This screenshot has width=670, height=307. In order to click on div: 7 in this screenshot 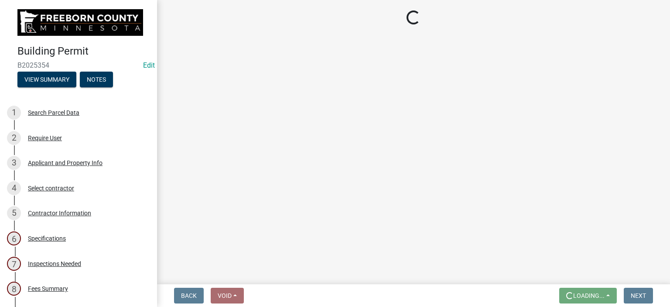, I will do `click(14, 264)`.